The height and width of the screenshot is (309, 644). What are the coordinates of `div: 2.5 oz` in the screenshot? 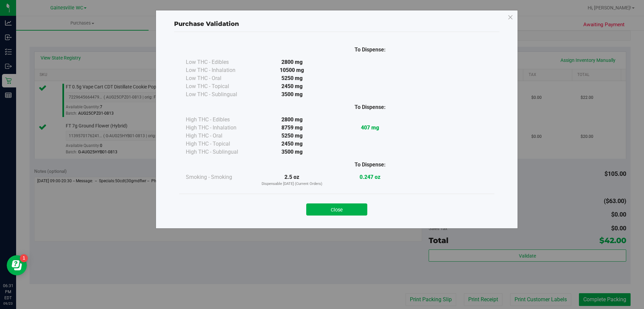 It's located at (292, 180).